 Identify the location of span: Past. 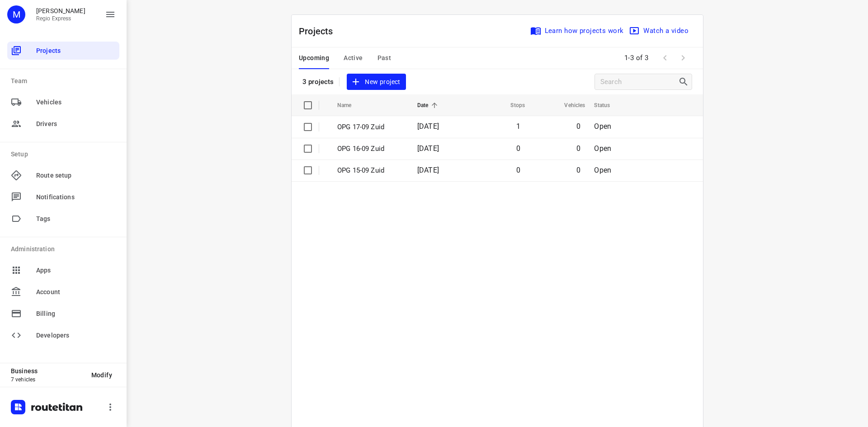
(384, 58).